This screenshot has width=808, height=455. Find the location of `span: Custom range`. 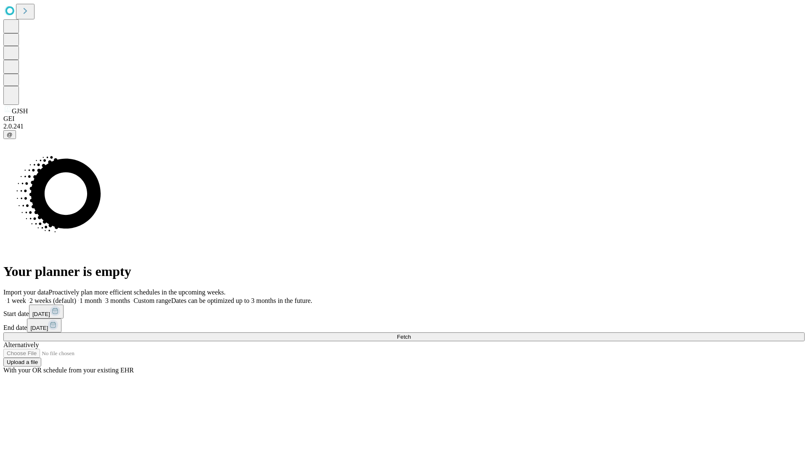

span: Custom range is located at coordinates (152, 300).